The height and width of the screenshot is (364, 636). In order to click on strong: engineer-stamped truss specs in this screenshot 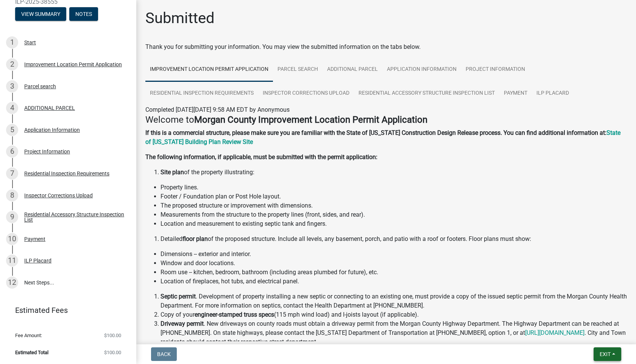, I will do `click(234, 314)`.